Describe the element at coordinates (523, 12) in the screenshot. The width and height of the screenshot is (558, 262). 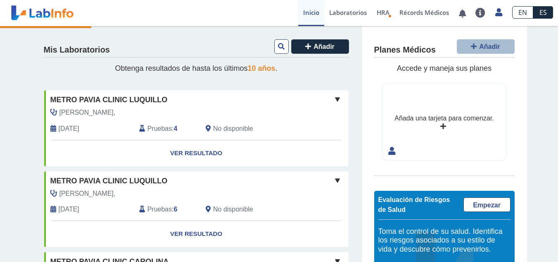
I see `a: EN` at that location.